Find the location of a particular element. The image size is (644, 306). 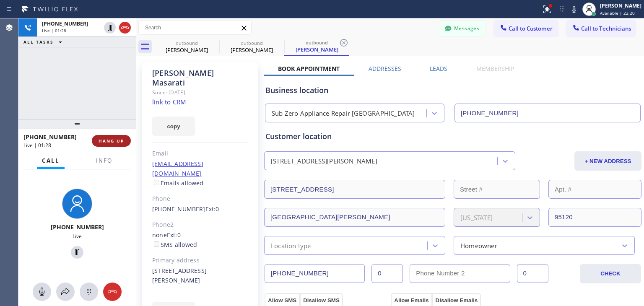

span: Live is located at coordinates (77, 236).